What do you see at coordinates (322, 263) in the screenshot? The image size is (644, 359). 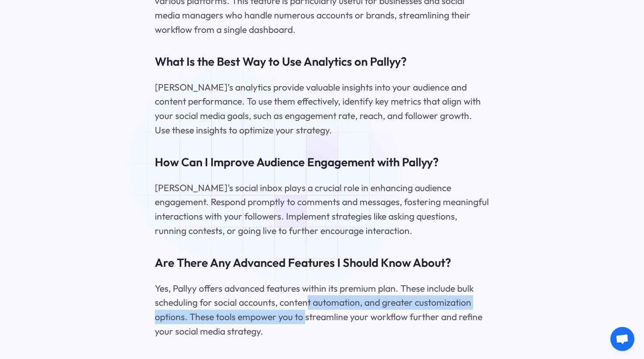 I see `h3: Are There Any Advanced Features I Should Know About?` at bounding box center [322, 263].